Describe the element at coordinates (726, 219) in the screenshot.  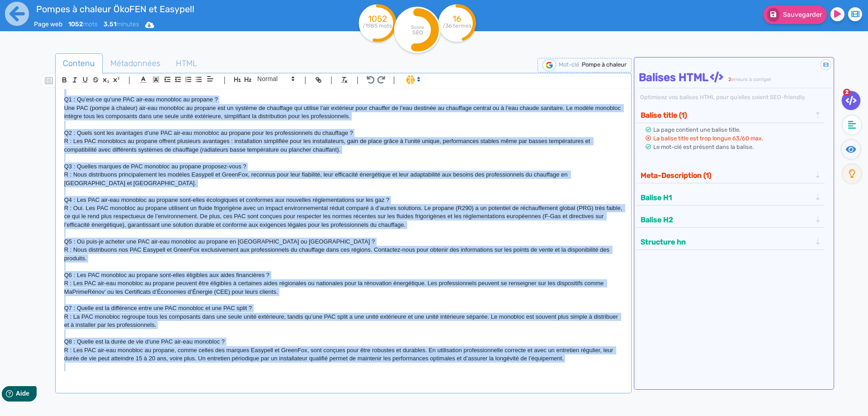
I see `button: Balise H2` at that location.